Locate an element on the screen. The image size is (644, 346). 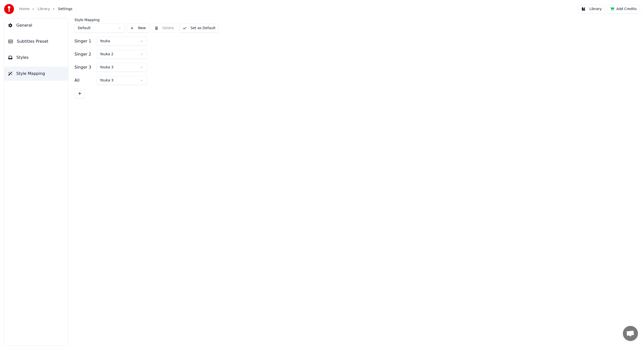
button: Add Credits is located at coordinates (623, 9).